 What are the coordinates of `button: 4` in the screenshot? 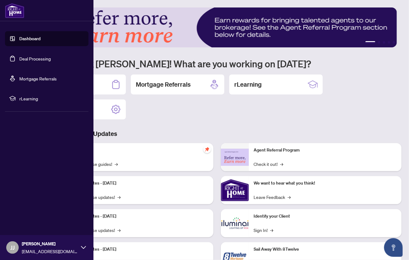 It's located at (389, 42).